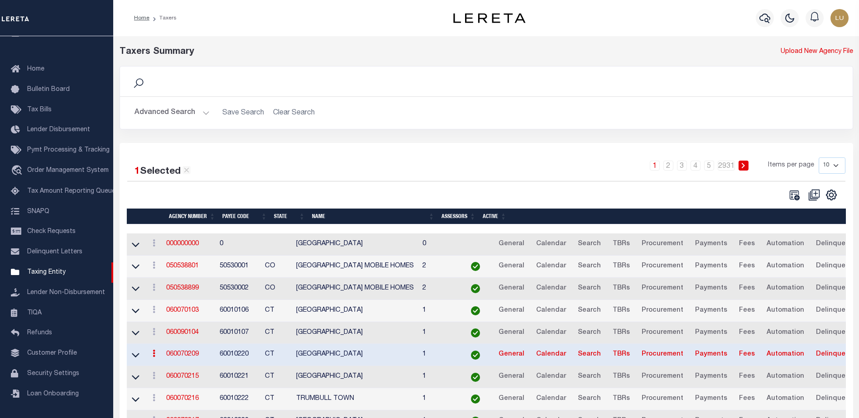 The height and width of the screenshot is (418, 859). What do you see at coordinates (182, 288) in the screenshot?
I see `a: 050538899` at bounding box center [182, 288].